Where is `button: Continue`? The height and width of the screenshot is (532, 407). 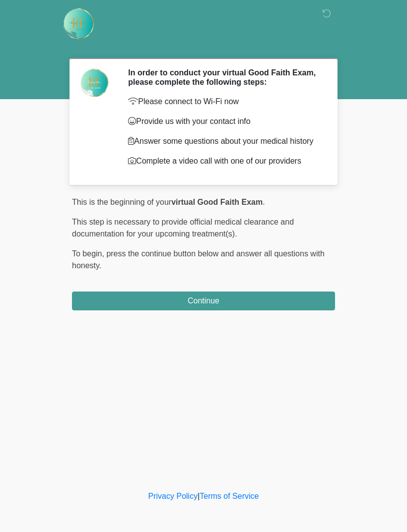
button: Continue is located at coordinates (203, 301).